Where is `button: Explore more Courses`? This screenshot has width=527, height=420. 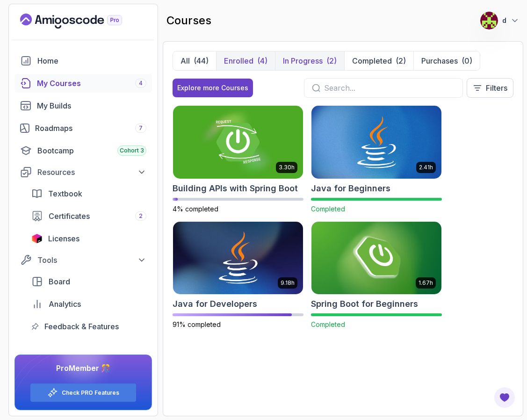
button: Explore more Courses is located at coordinates (213, 88).